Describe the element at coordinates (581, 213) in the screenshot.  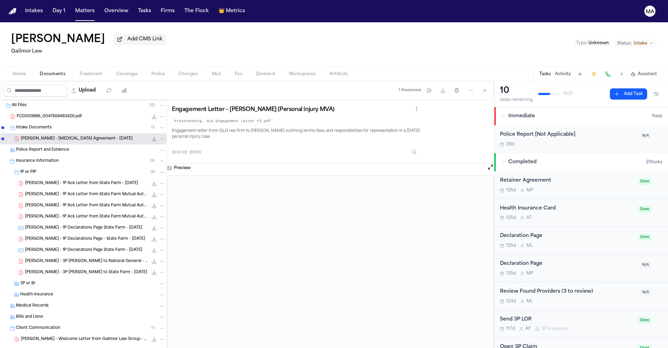
I see `div: Open task: Health Insurance Card` at that location.